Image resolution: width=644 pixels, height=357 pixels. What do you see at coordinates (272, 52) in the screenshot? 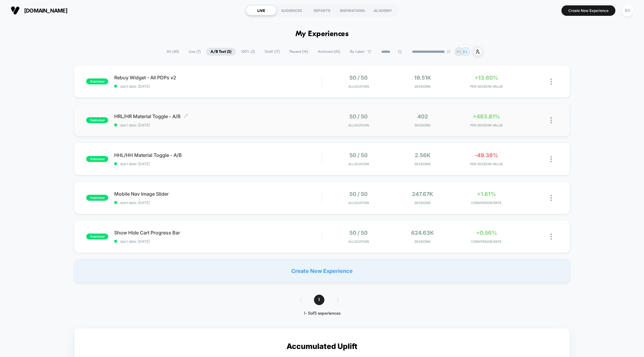
I see `span: Draft ( 17 )` at bounding box center [272, 52].